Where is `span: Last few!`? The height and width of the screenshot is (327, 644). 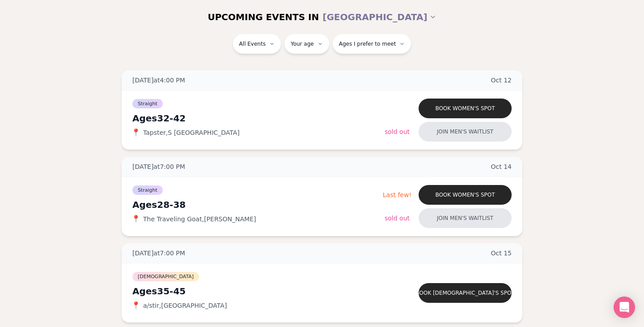 span: Last few! is located at coordinates (397, 195).